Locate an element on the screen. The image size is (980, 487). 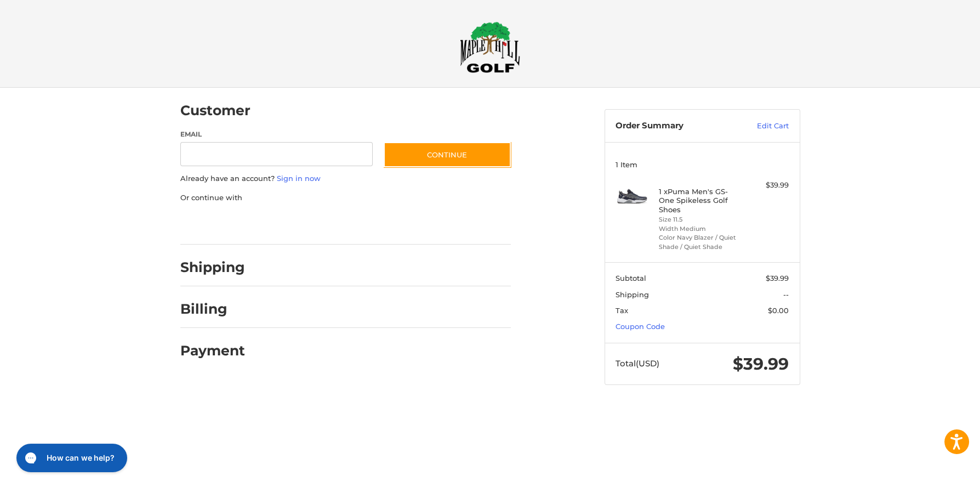
h2: Shipping is located at coordinates (212, 267).